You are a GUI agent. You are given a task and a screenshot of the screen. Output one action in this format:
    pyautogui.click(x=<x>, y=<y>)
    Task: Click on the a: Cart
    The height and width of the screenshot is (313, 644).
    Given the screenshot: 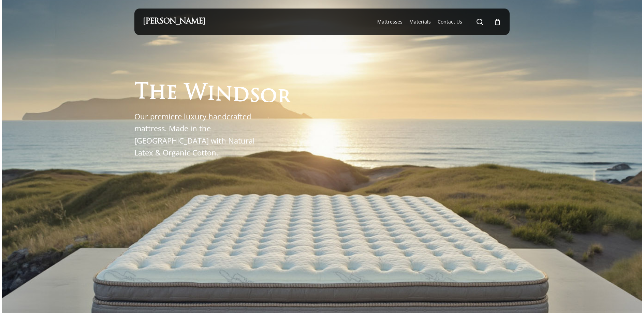 What is the action you would take?
    pyautogui.click(x=497, y=22)
    